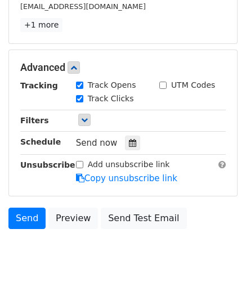  What do you see at coordinates (129, 164) in the screenshot?
I see `label: Add unsubscribe link` at bounding box center [129, 164].